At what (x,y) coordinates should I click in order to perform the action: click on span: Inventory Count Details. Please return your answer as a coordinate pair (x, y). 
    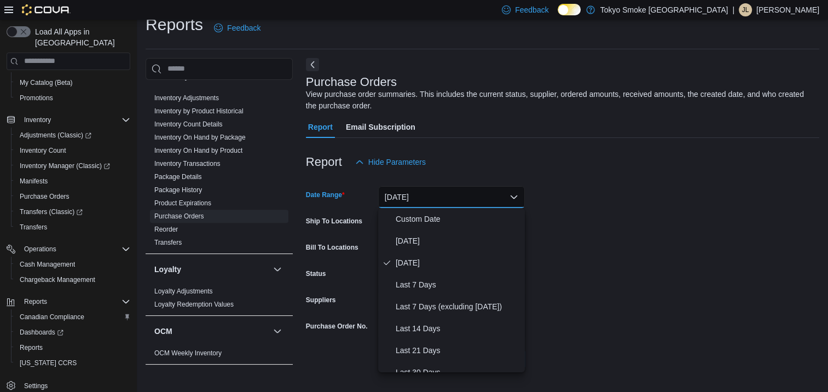
    Looking at the image, I should click on (188, 124).